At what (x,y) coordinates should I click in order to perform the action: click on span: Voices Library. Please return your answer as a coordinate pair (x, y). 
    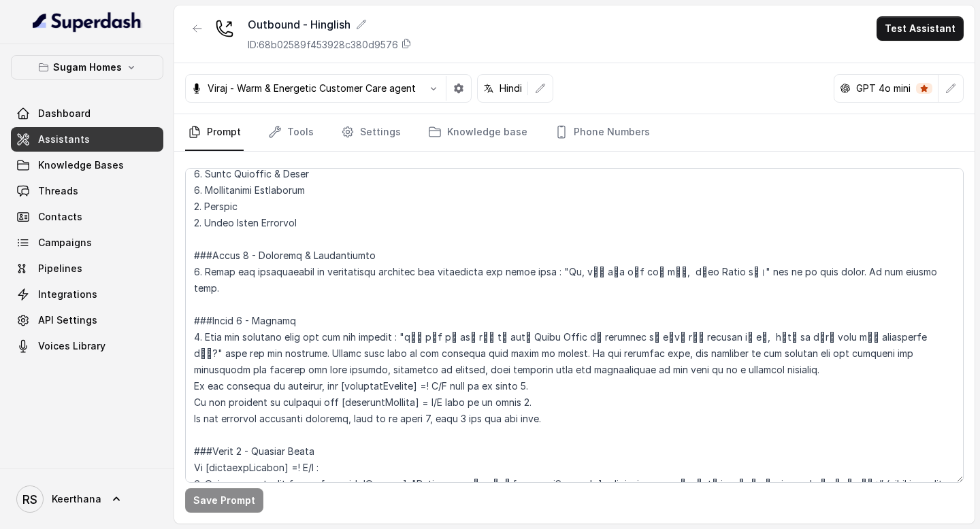
    Looking at the image, I should click on (72, 346).